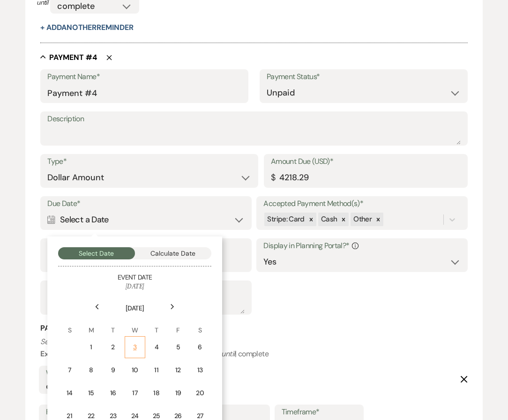  Describe the element at coordinates (146, 220) in the screenshot. I see `div: Select a Date` at that location.